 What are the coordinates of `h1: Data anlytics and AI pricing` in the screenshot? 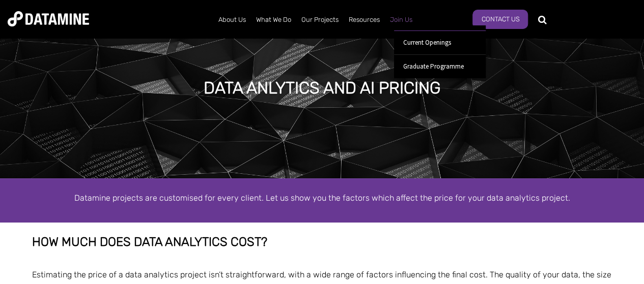 It's located at (322, 88).